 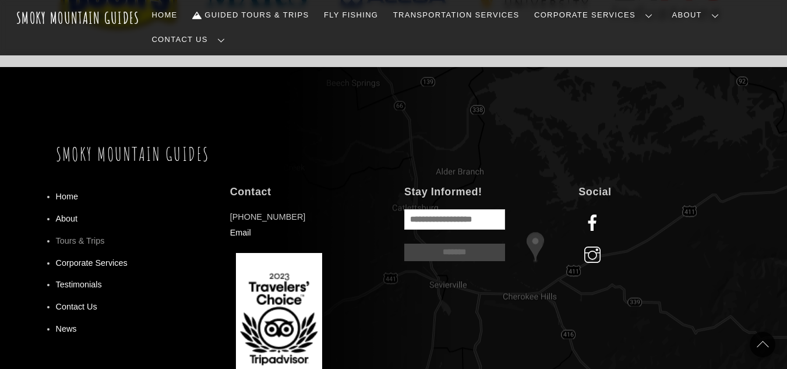 What do you see at coordinates (79, 284) in the screenshot?
I see `a: Testimonials` at bounding box center [79, 284].